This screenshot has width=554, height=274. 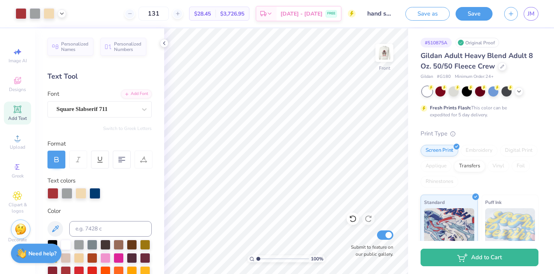 What do you see at coordinates (439, 182) in the screenshot?
I see `div: Rhinestones` at bounding box center [439, 182].